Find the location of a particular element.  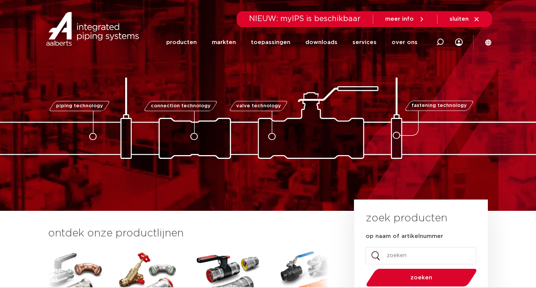

span: sluiten is located at coordinates (459, 19).